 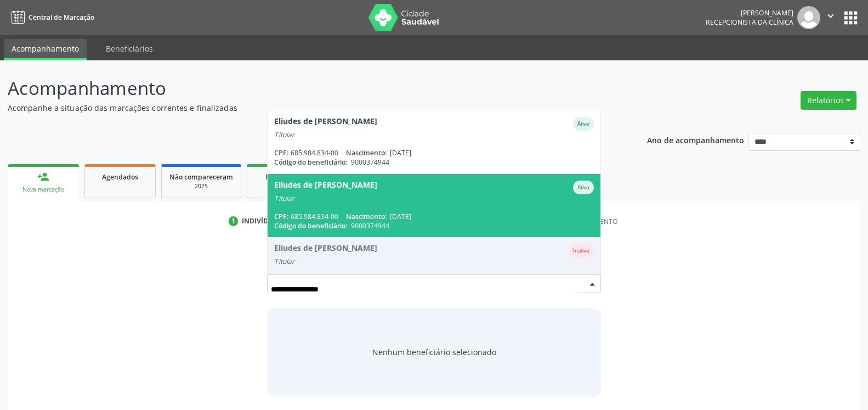 I want to click on div: 1, so click(x=234, y=221).